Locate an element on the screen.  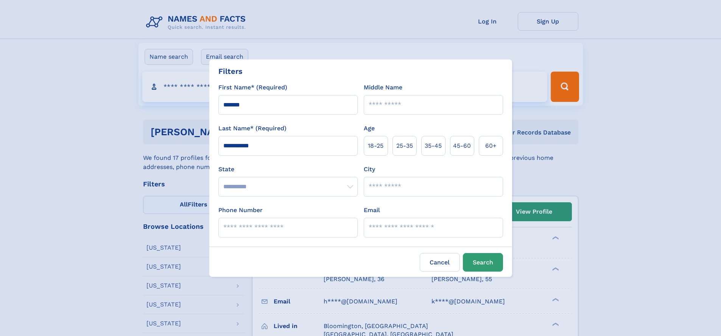
span: 60+ is located at coordinates (491, 146).